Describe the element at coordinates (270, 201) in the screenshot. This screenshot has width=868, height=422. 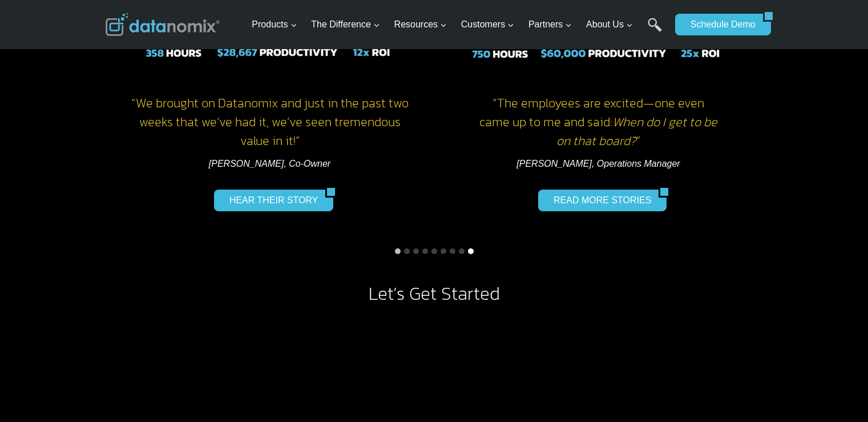
I see `a: HEAR THEIR STORY` at that location.